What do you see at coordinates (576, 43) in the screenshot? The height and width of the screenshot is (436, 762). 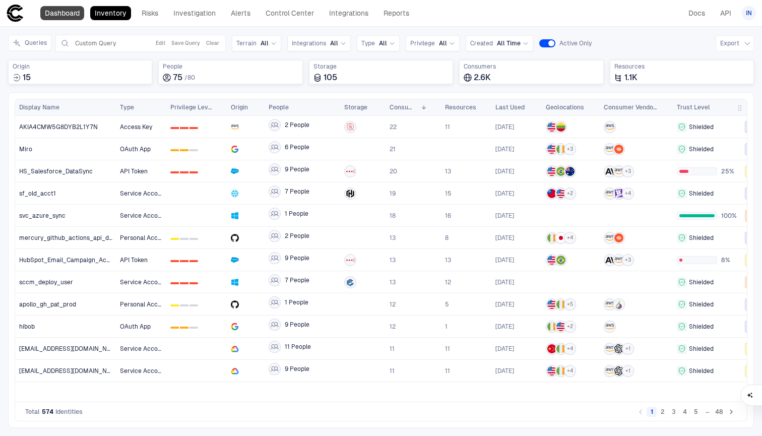 I see `span: Active Only` at bounding box center [576, 43].